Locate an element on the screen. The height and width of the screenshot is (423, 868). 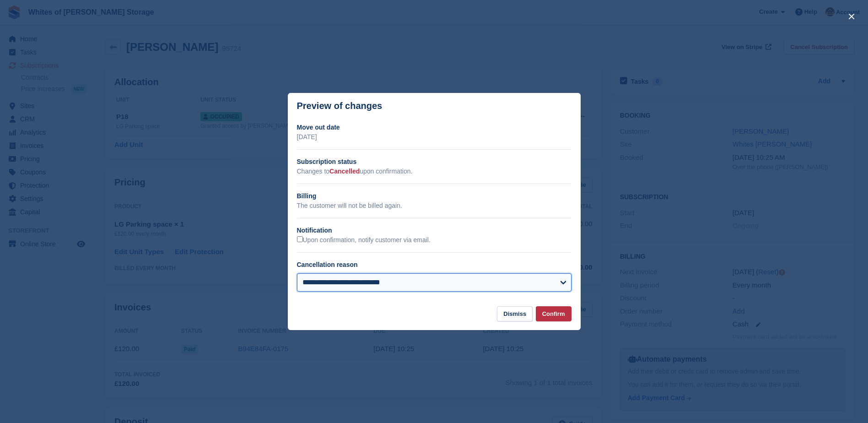
label: Cancellation reason is located at coordinates (327, 265).